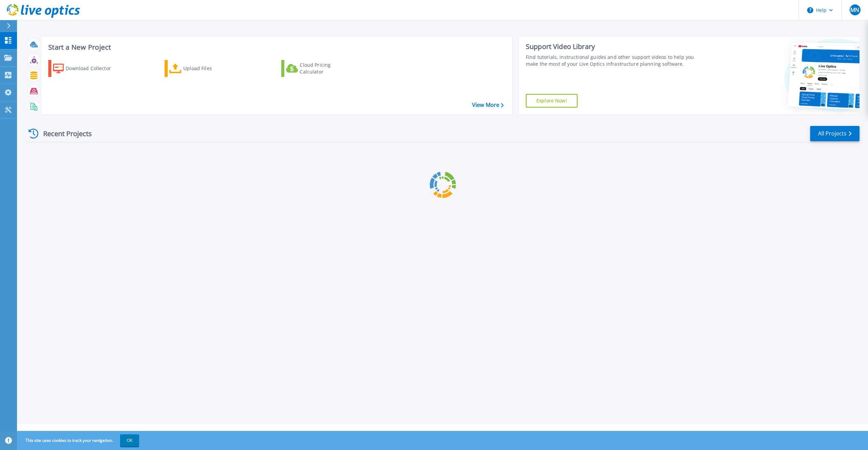 The height and width of the screenshot is (450, 868). I want to click on a: Download Collector, so click(86, 68).